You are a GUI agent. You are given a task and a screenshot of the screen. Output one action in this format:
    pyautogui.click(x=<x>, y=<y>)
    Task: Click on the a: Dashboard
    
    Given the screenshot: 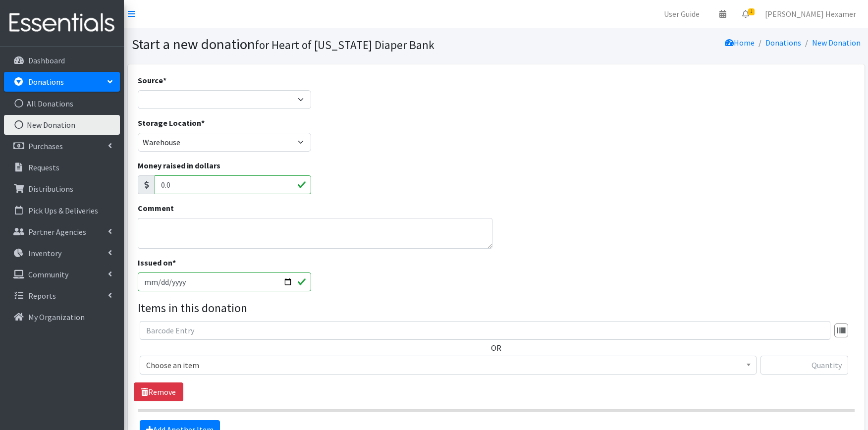 What is the action you would take?
    pyautogui.click(x=62, y=61)
    